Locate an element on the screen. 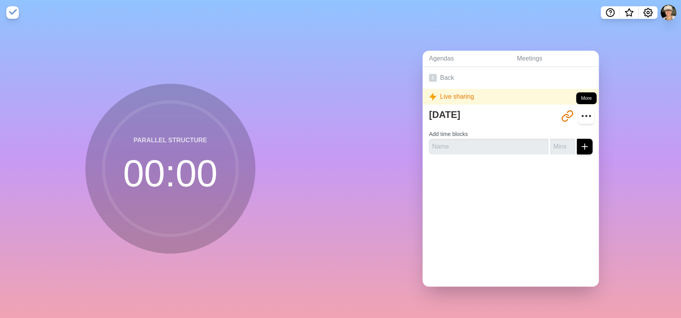 The width and height of the screenshot is (681, 318). a: Meetings is located at coordinates (554, 59).